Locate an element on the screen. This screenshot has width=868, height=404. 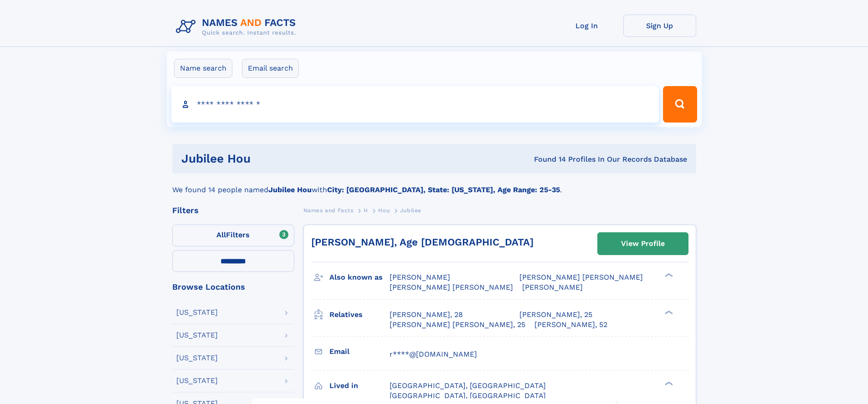
h3: Relatives is located at coordinates (359, 315).